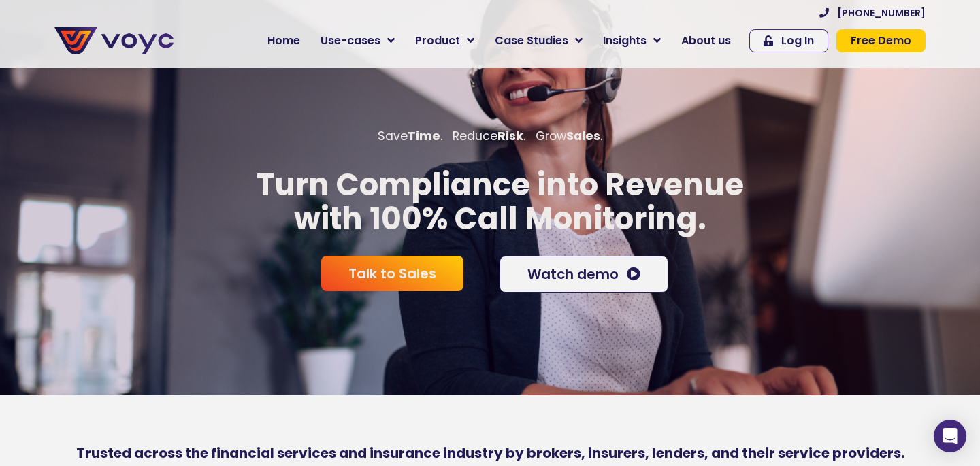 The height and width of the screenshot is (466, 980). I want to click on b: Trusted across the financial services and insurance industry by brokers, insurers, lenders, and t..., so click(490, 453).